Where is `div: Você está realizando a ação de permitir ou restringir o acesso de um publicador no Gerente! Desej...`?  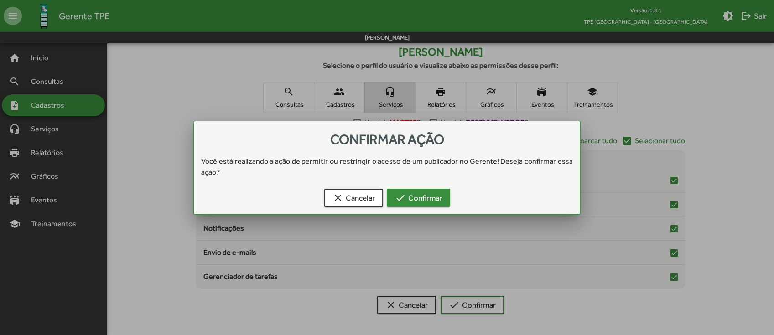
div: Você está realizando a ação de permitir ou restringir o acesso de um publicador no Gerente! Desej... is located at coordinates (387, 167).